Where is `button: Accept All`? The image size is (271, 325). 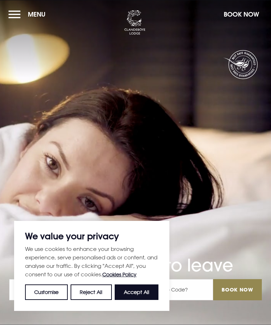
button: Accept All is located at coordinates (137, 292).